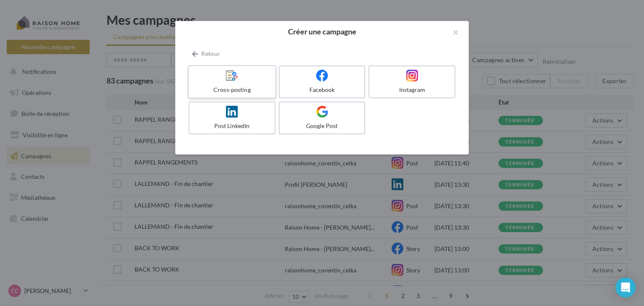 This screenshot has width=644, height=306. What do you see at coordinates (232, 90) in the screenshot?
I see `div: Cross-posting` at bounding box center [232, 90].